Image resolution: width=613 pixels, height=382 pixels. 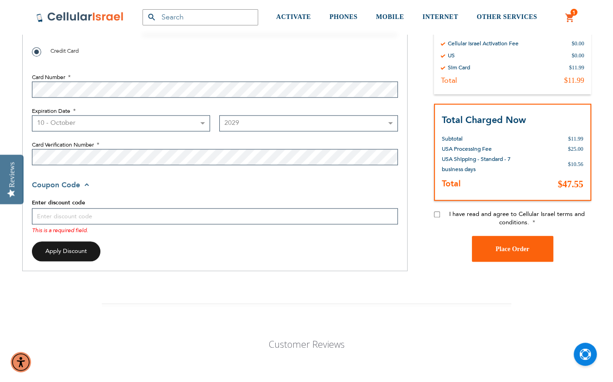 I want to click on span: I have read and agree to Cellular Israel terms and conditions., so click(x=517, y=218).